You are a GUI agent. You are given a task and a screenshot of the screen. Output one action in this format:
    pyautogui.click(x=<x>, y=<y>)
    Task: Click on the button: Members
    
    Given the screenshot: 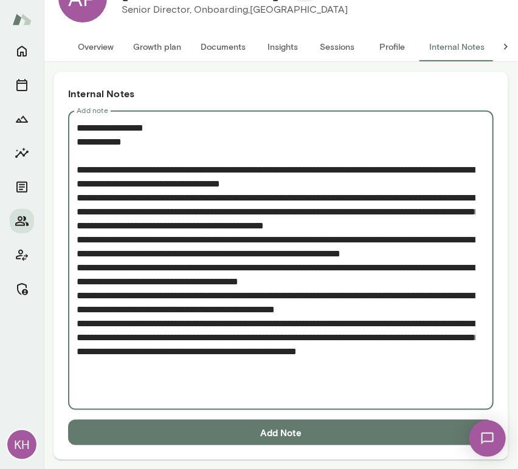 What is the action you would take?
    pyautogui.click(x=22, y=221)
    